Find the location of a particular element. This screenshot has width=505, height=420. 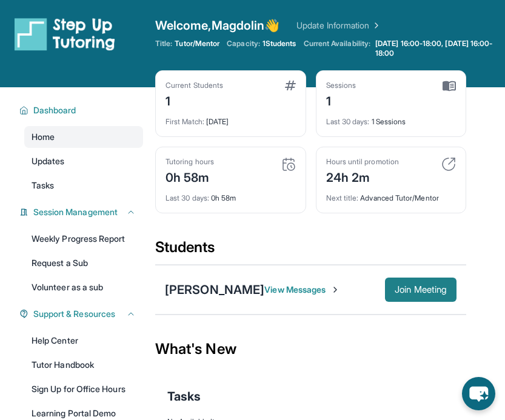

span: Current Availability: is located at coordinates (337, 48).